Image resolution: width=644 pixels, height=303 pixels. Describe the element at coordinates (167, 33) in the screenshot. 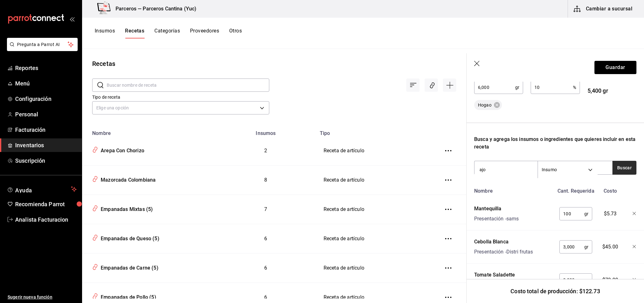

I see `button: Categorías` at that location.